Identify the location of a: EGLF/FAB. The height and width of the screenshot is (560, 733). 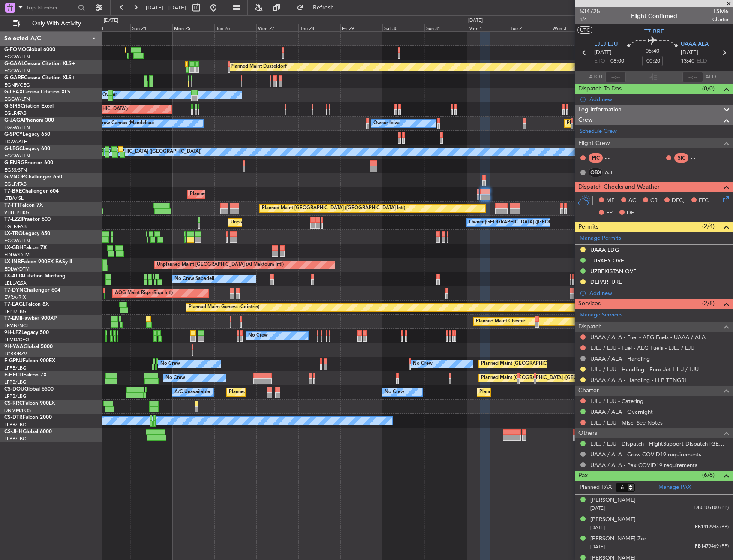
(15, 113).